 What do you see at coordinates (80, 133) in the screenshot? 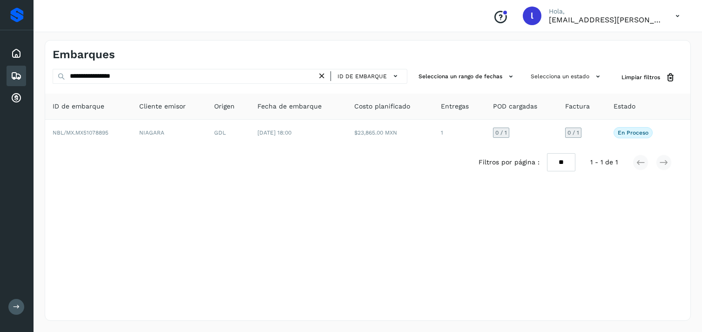
I see `span: NBL/MX.MX51078895` at bounding box center [80, 133].